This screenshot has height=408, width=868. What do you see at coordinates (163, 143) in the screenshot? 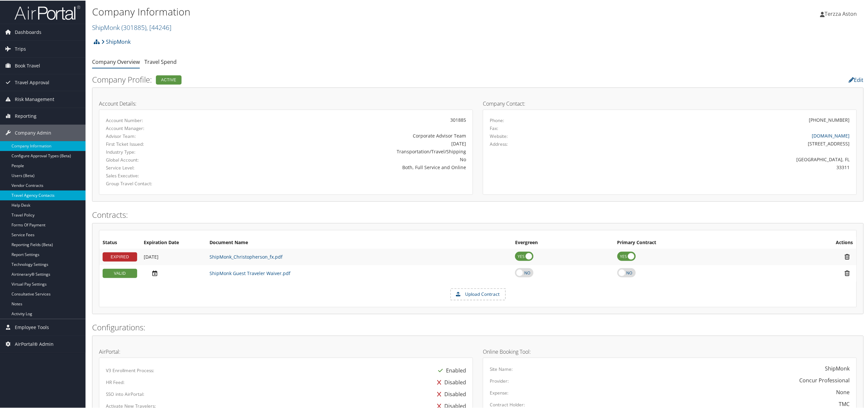
I see `label: First Ticket Issued:` at bounding box center [163, 143].